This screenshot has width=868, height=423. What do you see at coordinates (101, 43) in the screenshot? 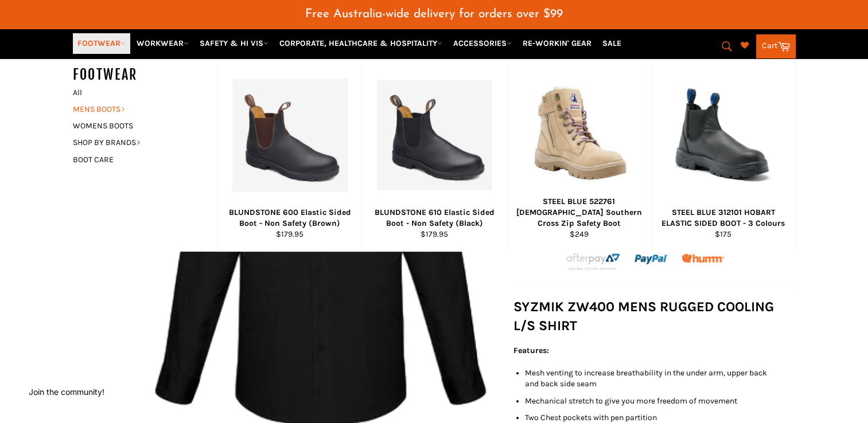
I see `a: FOOTWEAR` at bounding box center [101, 43].